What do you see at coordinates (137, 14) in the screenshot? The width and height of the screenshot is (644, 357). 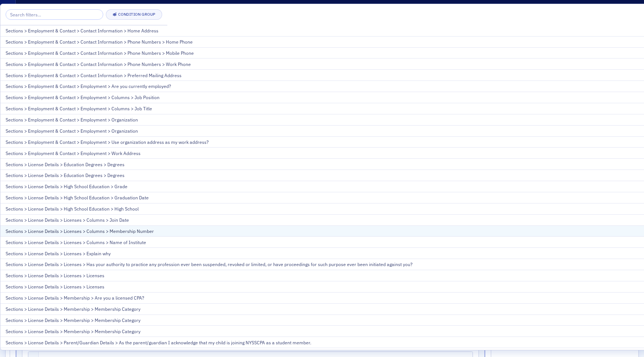 I see `div: Condition Group` at bounding box center [137, 14].